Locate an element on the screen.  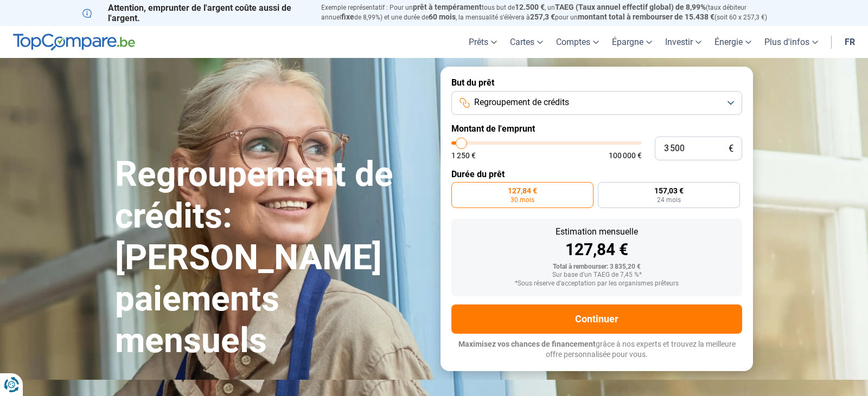
span: 157,03 € is located at coordinates (668, 190).